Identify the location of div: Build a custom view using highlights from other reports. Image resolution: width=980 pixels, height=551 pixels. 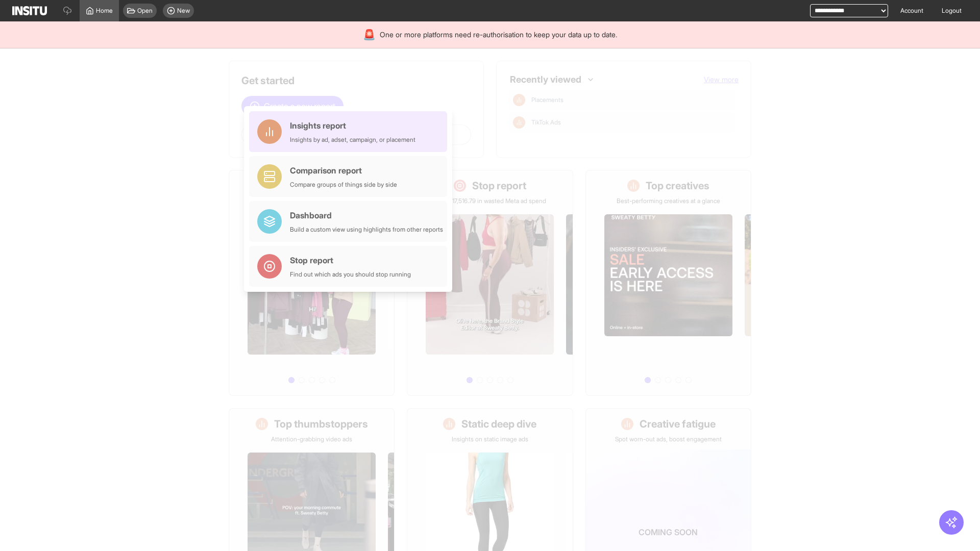
(366, 230).